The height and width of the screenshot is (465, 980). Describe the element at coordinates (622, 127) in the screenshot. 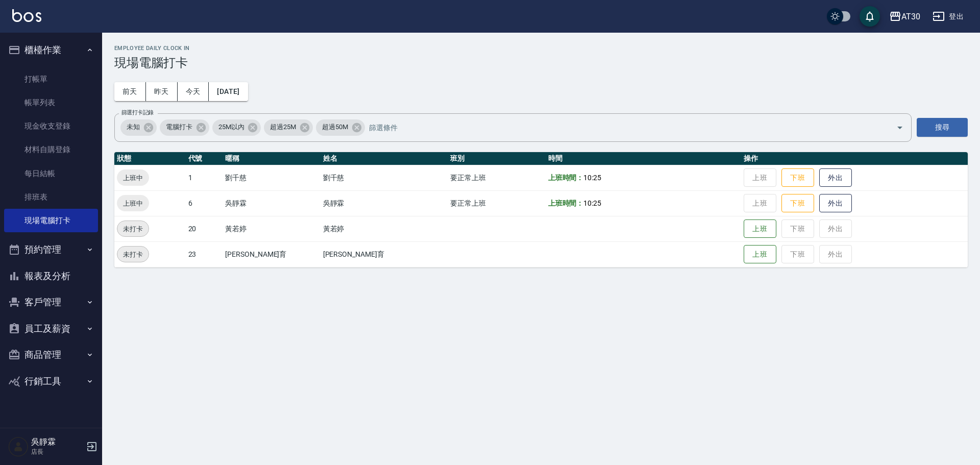

I see `input: 篩選條件` at that location.